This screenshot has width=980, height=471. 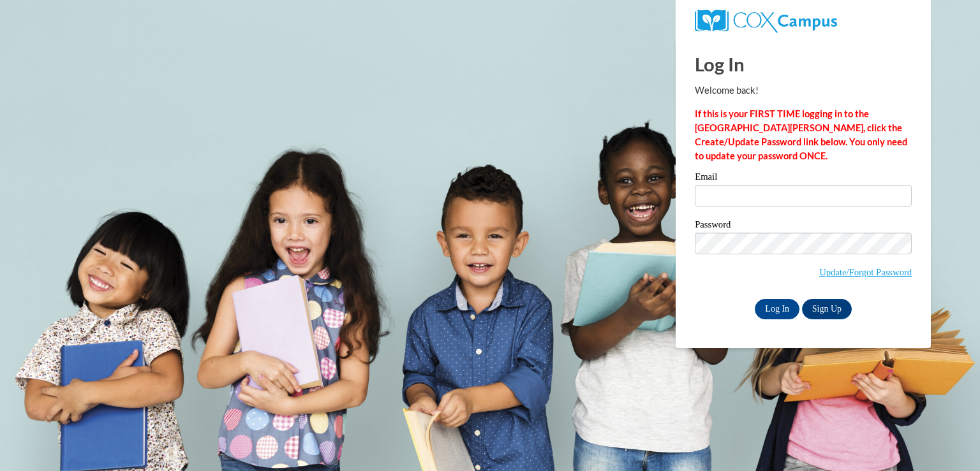 What do you see at coordinates (803, 179) in the screenshot?
I see `label: Email` at bounding box center [803, 179].